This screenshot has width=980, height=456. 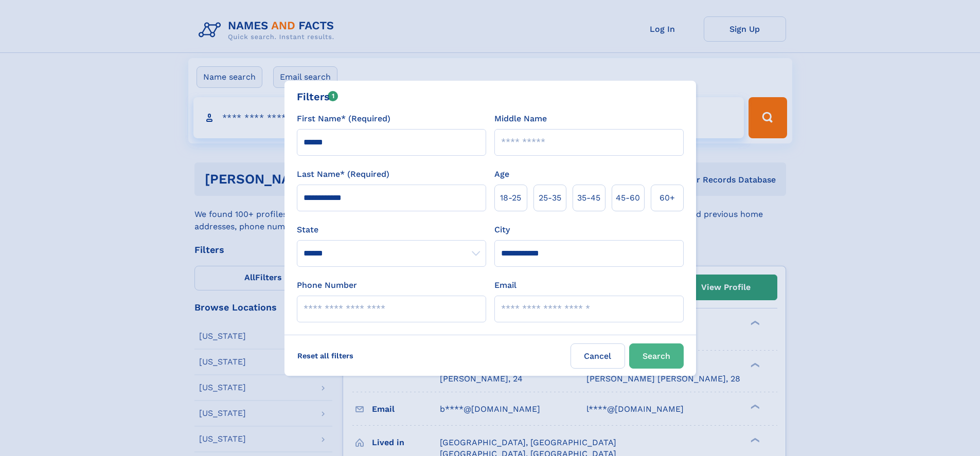 I want to click on label: Age, so click(x=502, y=174).